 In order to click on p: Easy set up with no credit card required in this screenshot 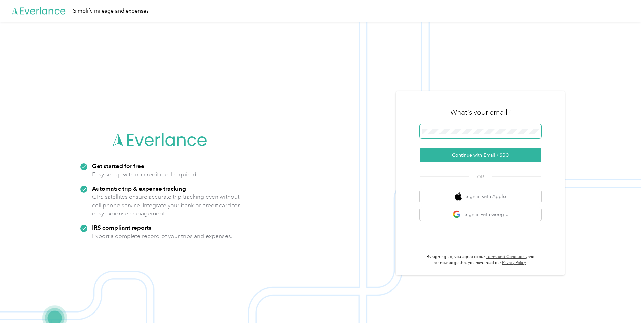, I will do `click(144, 174)`.